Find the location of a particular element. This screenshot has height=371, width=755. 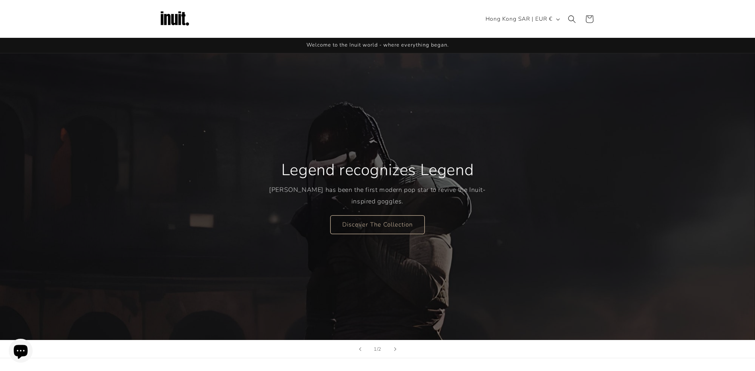

summary: Search is located at coordinates (572, 19).